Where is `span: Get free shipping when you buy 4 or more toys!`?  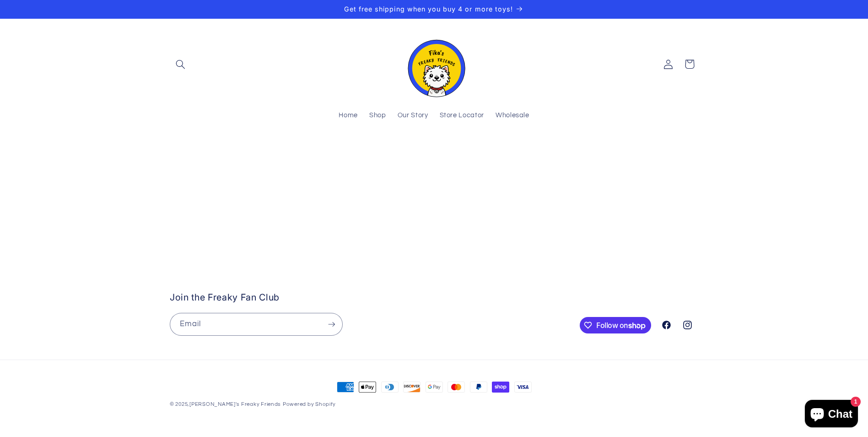
span: Get free shipping when you buy 4 or more toys! is located at coordinates (428, 9).